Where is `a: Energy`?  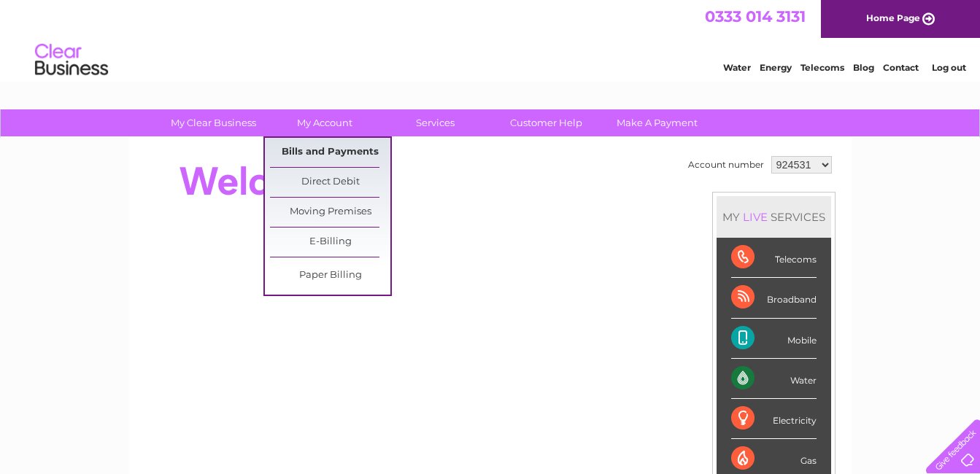
a: Energy is located at coordinates (775, 67).